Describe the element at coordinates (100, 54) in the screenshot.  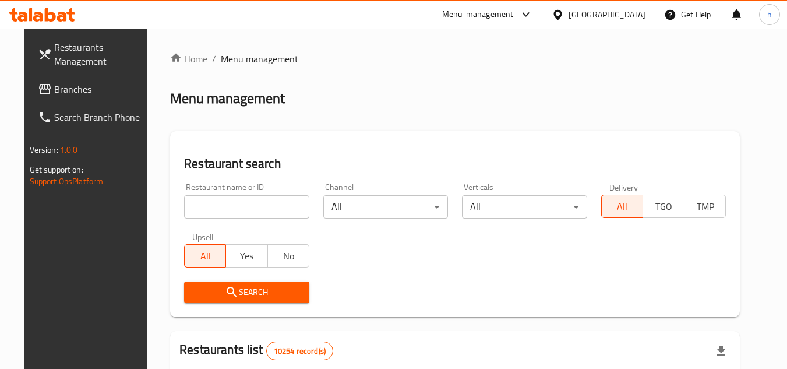
I see `span: Restaurants Management` at that location.